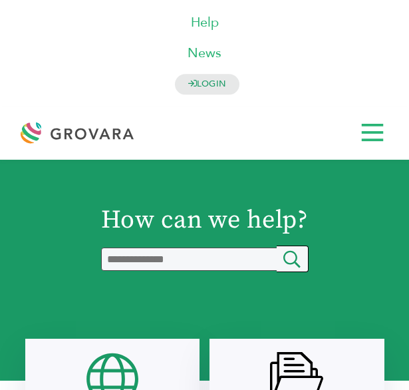 This screenshot has height=390, width=409. What do you see at coordinates (204, 53) in the screenshot?
I see `span: News` at bounding box center [204, 53].